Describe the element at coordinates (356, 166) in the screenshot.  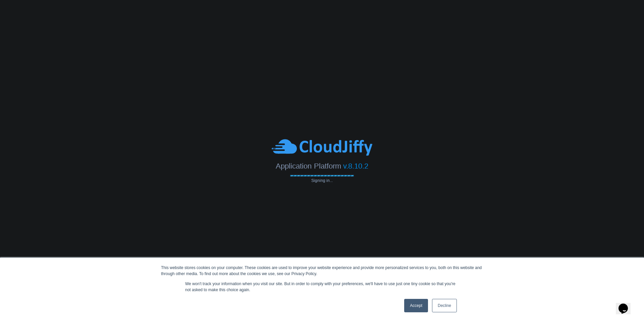
I see `span: v.8.10.2` at that location.